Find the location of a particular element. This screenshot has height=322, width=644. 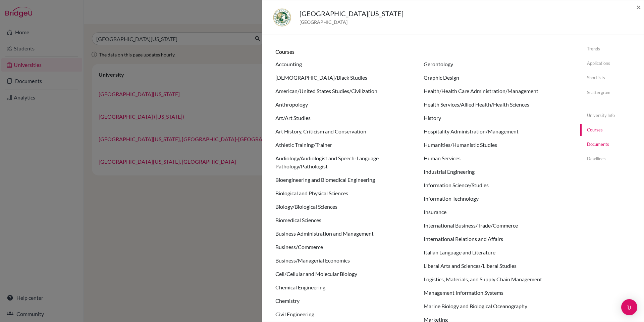

a: Shortlists is located at coordinates (612, 77).